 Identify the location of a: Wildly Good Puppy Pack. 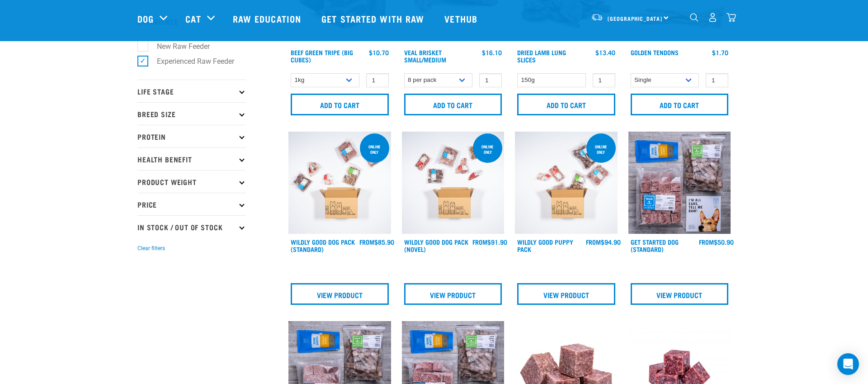
(546, 245).